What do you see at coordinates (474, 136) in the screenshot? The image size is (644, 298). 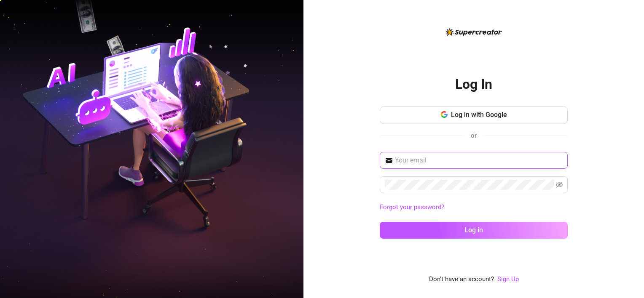 I see `span: or` at bounding box center [474, 136].